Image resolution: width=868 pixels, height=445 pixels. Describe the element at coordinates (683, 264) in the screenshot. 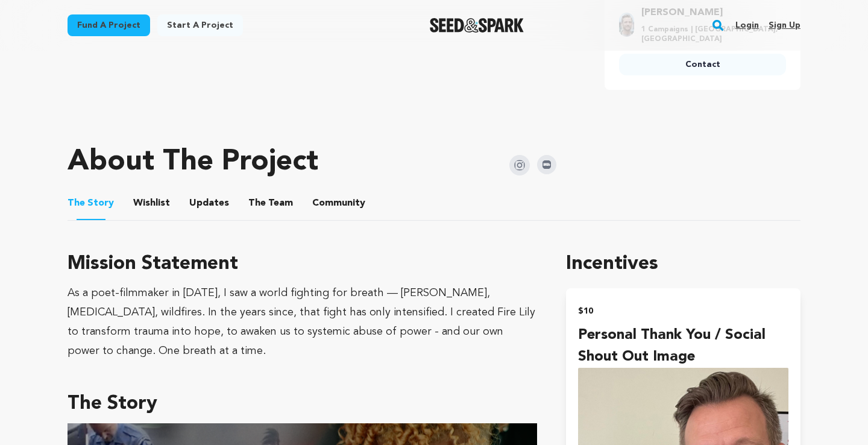

I see `h1: Incentives` at that location.